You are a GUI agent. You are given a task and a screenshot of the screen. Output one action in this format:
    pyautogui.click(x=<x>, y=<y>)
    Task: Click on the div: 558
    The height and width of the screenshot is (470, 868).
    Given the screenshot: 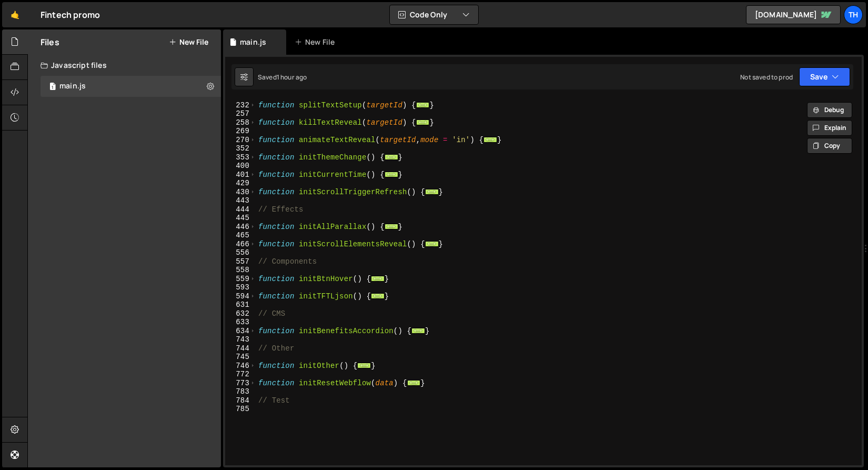 What is the action you would take?
    pyautogui.click(x=240, y=270)
    